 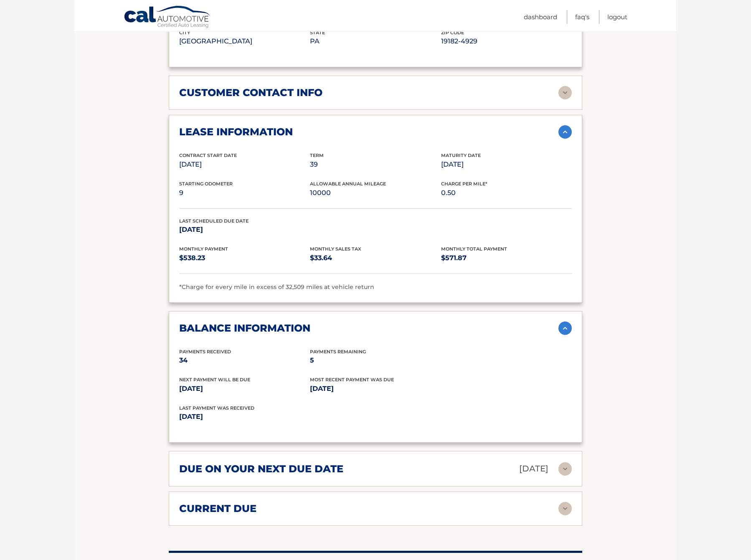 I want to click on h2: balance information, so click(x=245, y=328).